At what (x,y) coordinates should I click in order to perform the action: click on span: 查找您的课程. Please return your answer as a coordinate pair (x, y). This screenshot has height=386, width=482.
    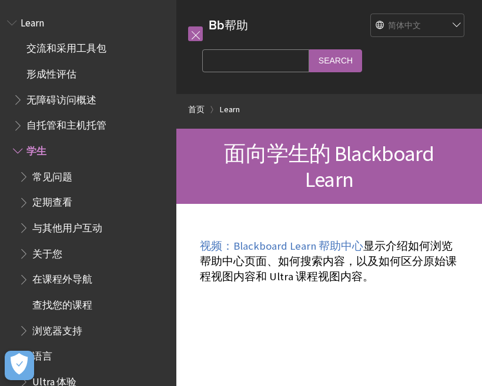
    Looking at the image, I should click on (62, 303).